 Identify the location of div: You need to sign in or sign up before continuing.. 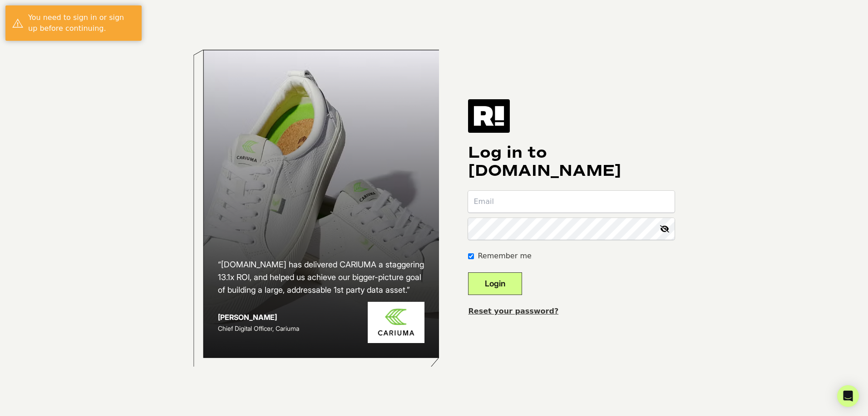
(82, 23).